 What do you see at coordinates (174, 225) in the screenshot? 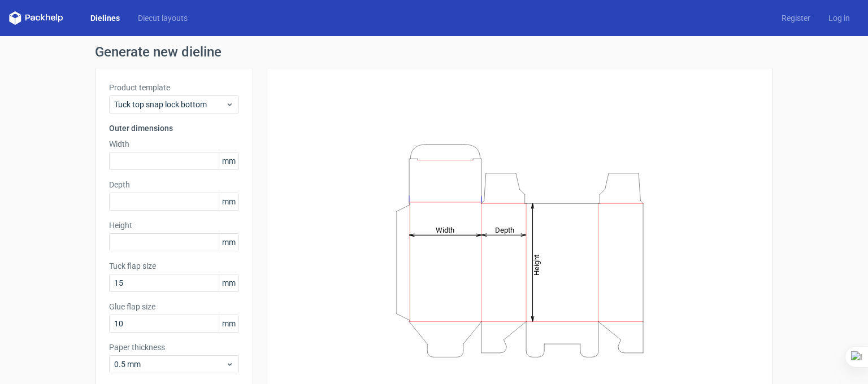
I see `label: Height` at bounding box center [174, 225].